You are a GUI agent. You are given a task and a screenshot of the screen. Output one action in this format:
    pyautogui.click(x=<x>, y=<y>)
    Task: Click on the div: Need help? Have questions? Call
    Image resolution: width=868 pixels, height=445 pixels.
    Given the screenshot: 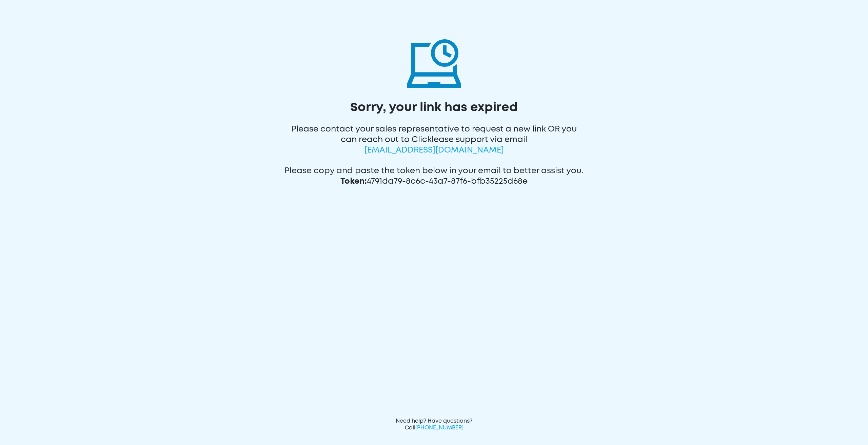 What is the action you would take?
    pyautogui.click(x=434, y=425)
    